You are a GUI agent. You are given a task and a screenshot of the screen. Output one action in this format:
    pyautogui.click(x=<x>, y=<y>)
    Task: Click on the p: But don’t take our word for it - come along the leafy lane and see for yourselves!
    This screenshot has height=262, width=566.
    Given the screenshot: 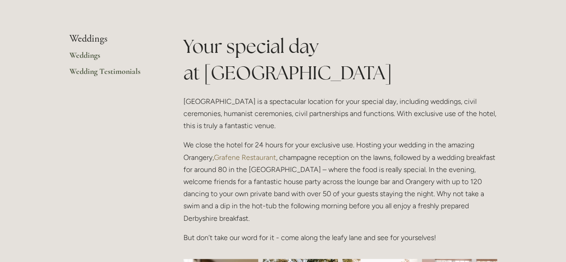 What is the action you would take?
    pyautogui.click(x=340, y=237)
    